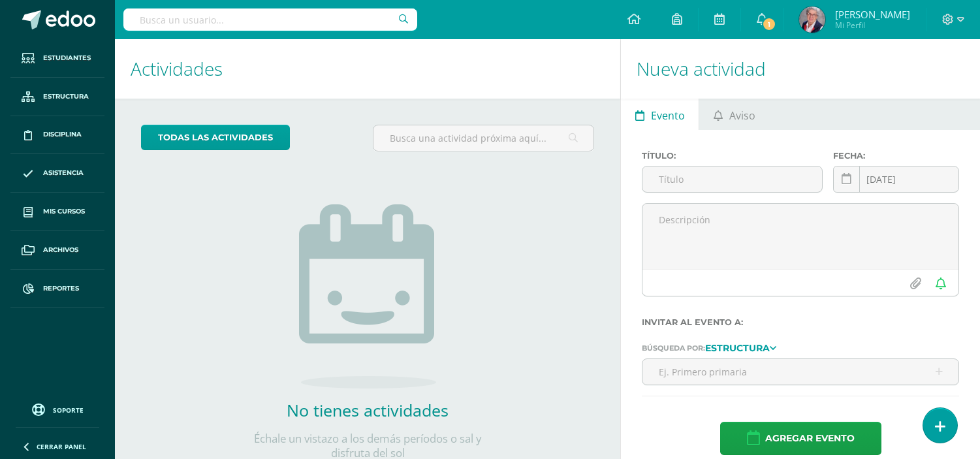 This screenshot has width=980, height=459. What do you see at coordinates (61, 288) in the screenshot?
I see `span: Reportes` at bounding box center [61, 288].